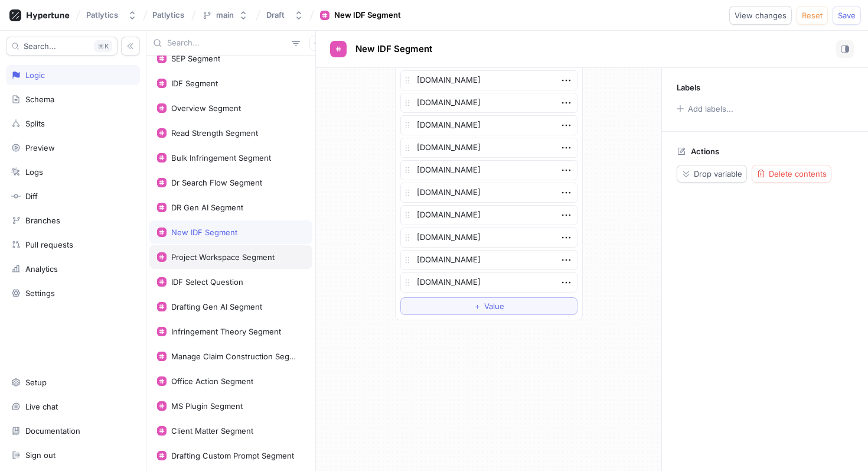 The height and width of the screenshot is (471, 868). I want to click on p: Actions, so click(705, 151).